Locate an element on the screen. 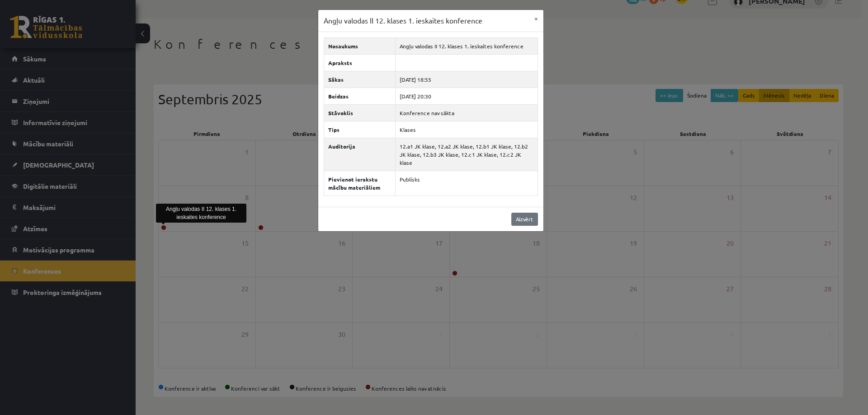  td: 12.a1 JK klase, 12.a2 JK klase, 12.b1 JK klase, 12.b2 JK klase, 12.b3 JK klase, 12.c1 JK klase, 1... is located at coordinates (467, 154).